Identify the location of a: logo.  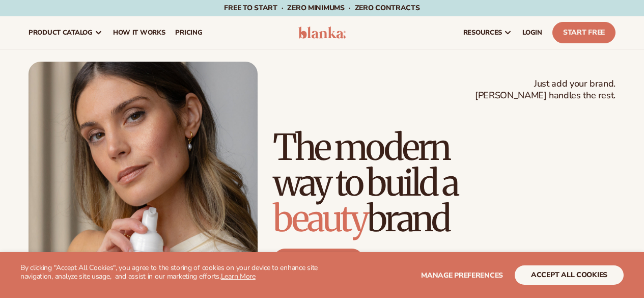
(322, 33).